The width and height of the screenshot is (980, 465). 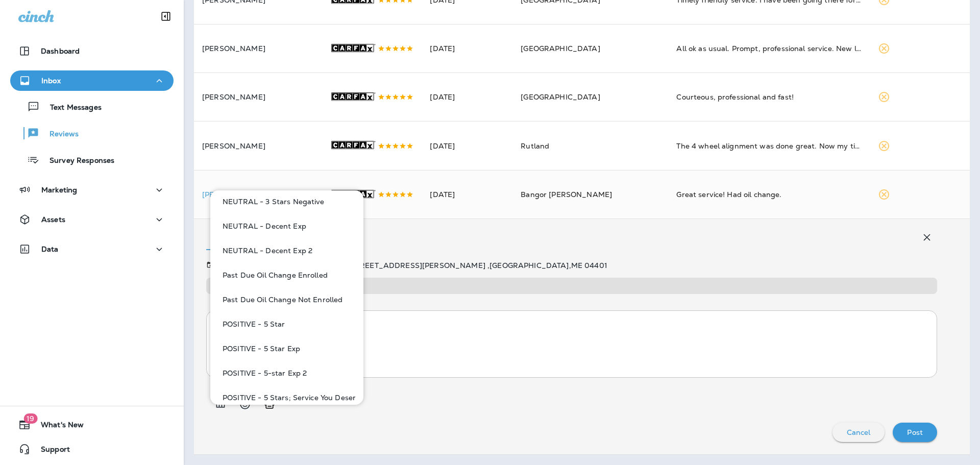 What do you see at coordinates (92, 51) in the screenshot?
I see `button: Dashboard` at bounding box center [92, 51].